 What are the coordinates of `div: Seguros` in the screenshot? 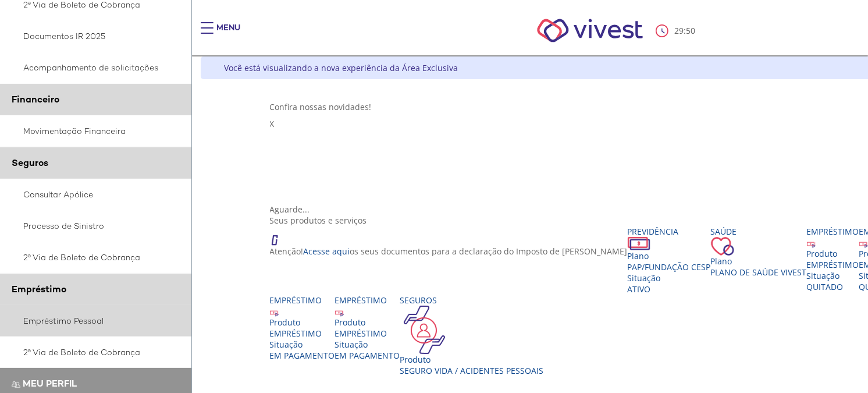 It's located at (472, 300).